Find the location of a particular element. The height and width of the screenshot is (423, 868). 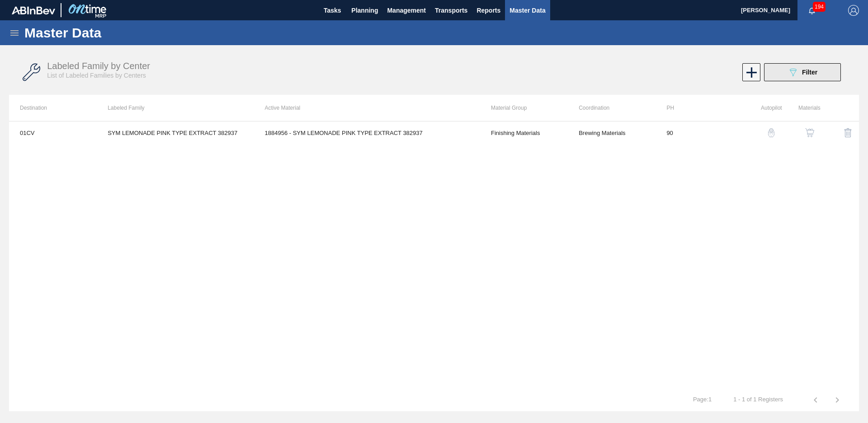

th: Autopilot is located at coordinates (762, 108).